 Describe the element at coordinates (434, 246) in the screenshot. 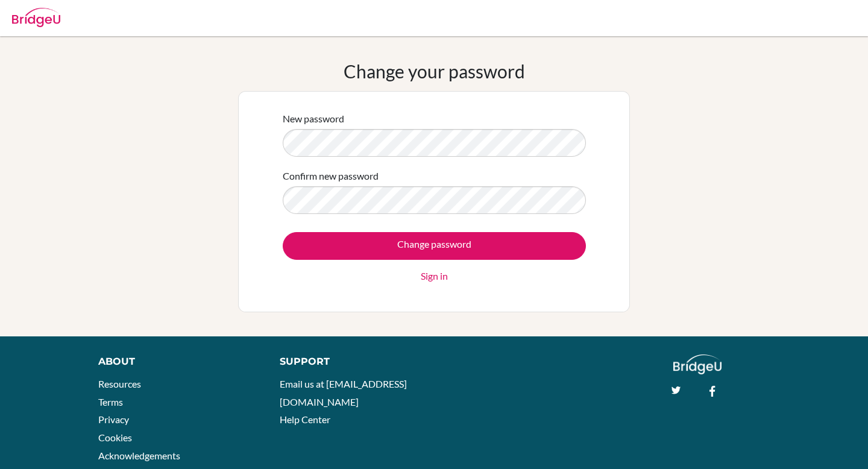

I see `input: Change password` at that location.